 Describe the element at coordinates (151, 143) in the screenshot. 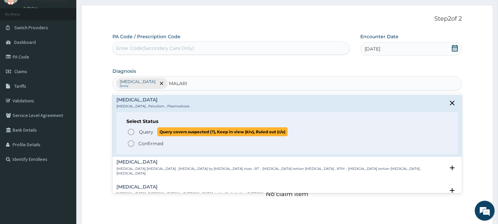

I see `p: Confirmed` at that location.